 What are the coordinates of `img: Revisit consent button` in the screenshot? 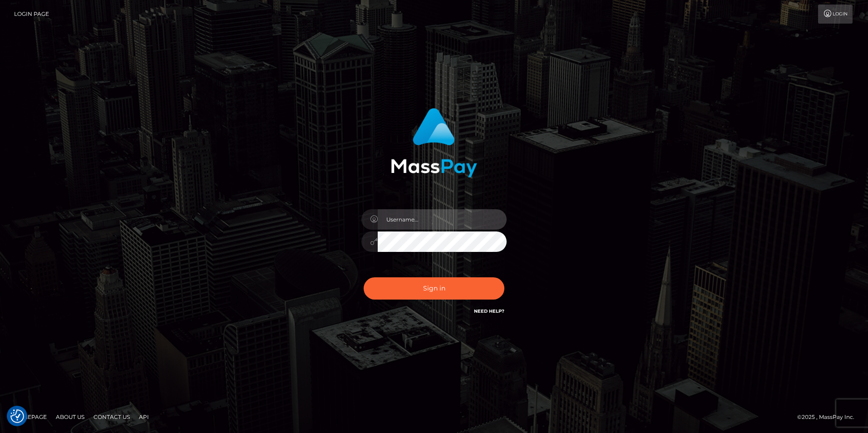 It's located at (18, 416).